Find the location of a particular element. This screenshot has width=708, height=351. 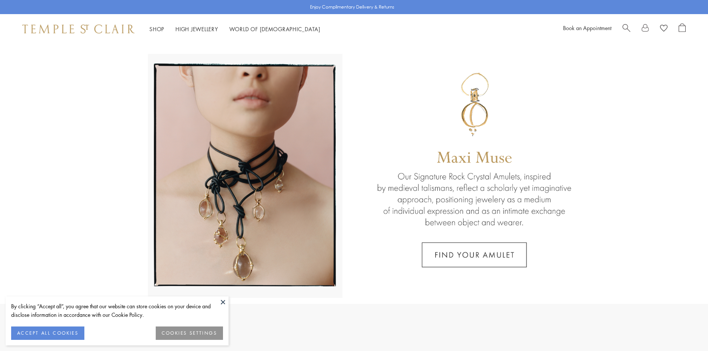

p: Enjoy Complimentary Delivery & Returns is located at coordinates (352, 7).